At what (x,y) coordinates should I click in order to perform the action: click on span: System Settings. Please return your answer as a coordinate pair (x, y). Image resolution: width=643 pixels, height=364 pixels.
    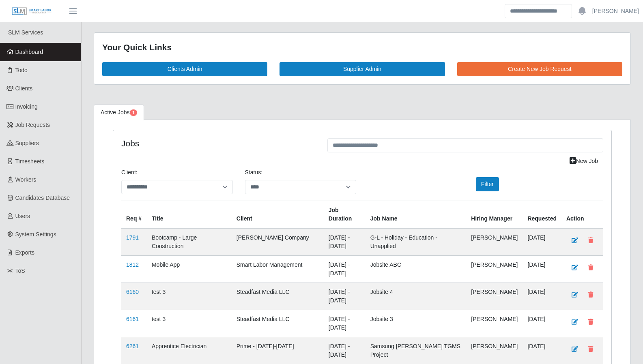
    Looking at the image, I should click on (36, 235).